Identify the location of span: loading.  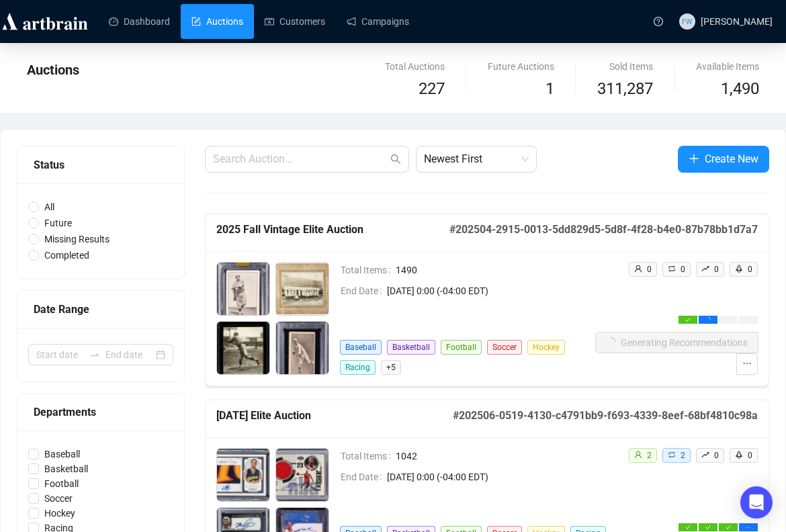
(708, 319).